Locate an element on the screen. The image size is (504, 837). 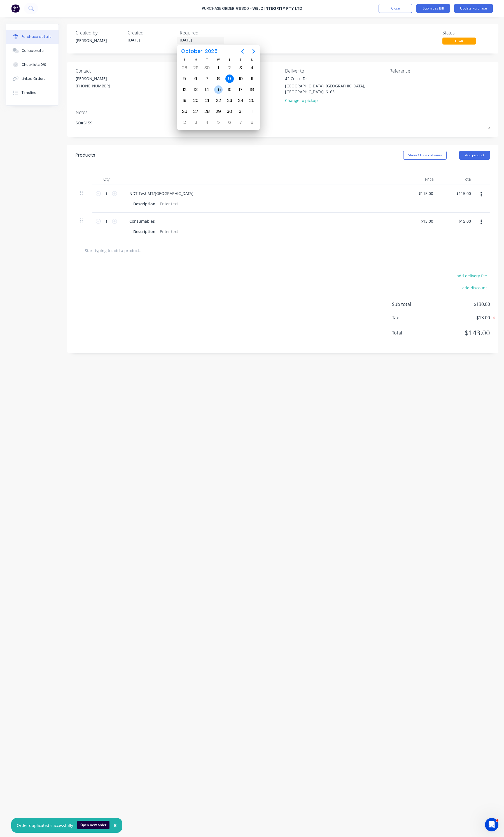
div: Tuesday, November 4, 2025 is located at coordinates (207, 122).